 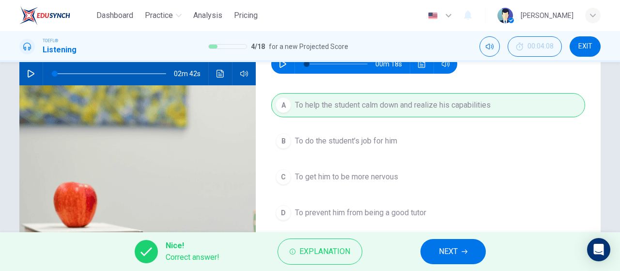 I want to click on h1: Listening, so click(x=60, y=50).